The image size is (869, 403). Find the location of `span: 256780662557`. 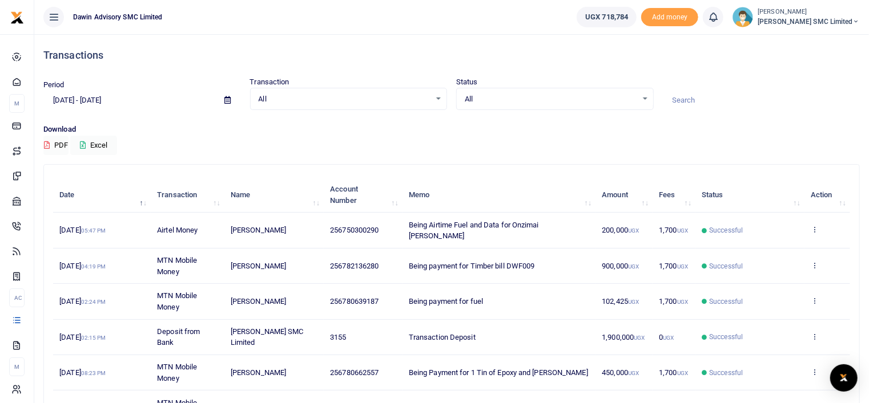

span: 256780662557 is located at coordinates (354, 373).